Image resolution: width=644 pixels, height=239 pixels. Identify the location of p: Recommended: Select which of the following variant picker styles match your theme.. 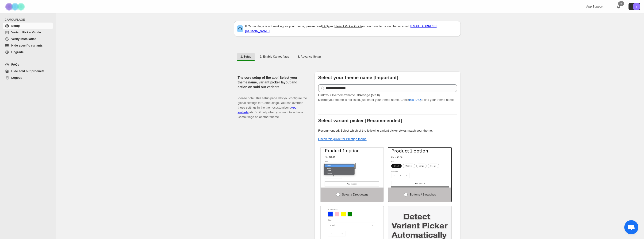
(388, 130).